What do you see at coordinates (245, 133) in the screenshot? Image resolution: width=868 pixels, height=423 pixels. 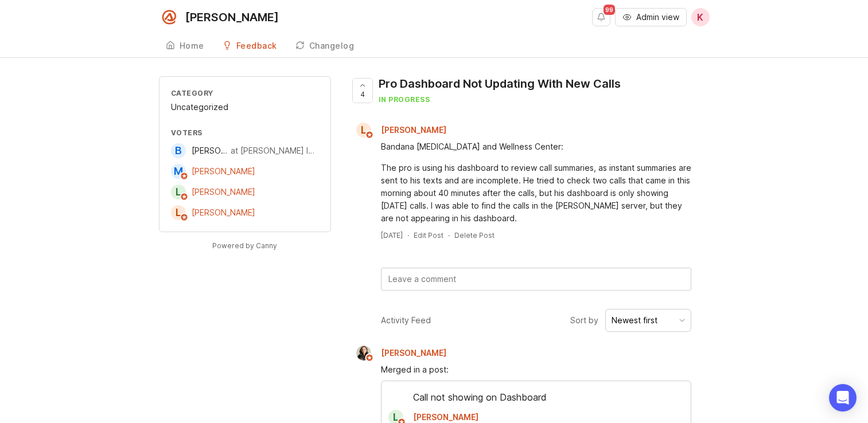 I see `div: Voters` at bounding box center [245, 133].